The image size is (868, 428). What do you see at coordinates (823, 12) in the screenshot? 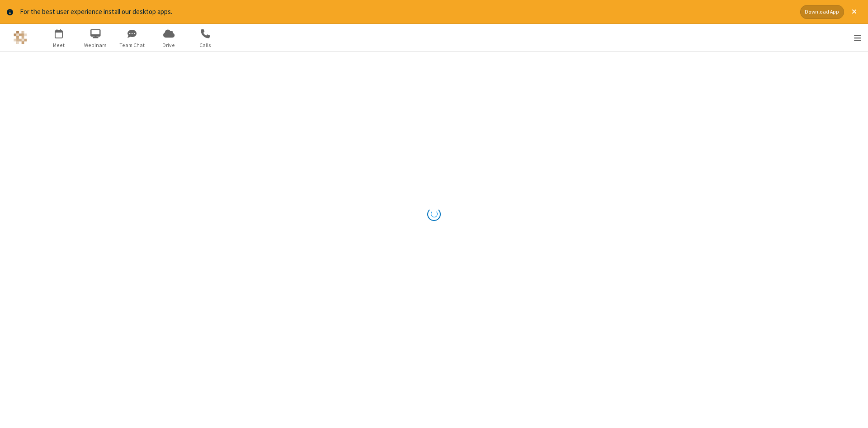
I see `button: Download App` at bounding box center [823, 12].